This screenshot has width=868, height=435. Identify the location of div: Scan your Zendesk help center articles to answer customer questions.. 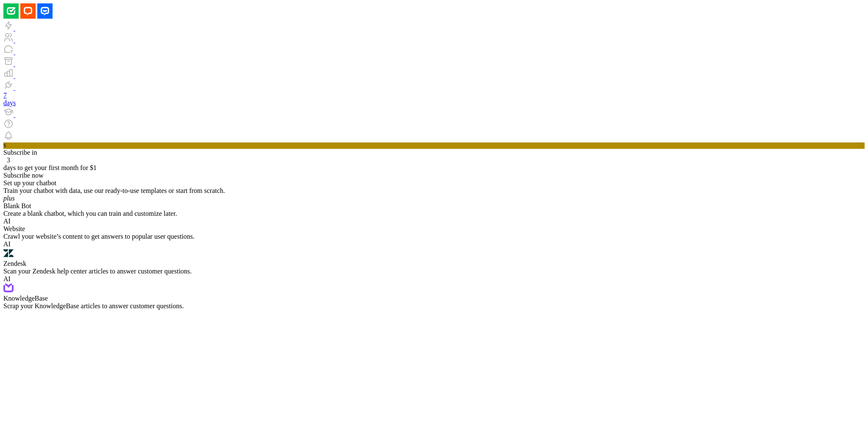
(434, 271).